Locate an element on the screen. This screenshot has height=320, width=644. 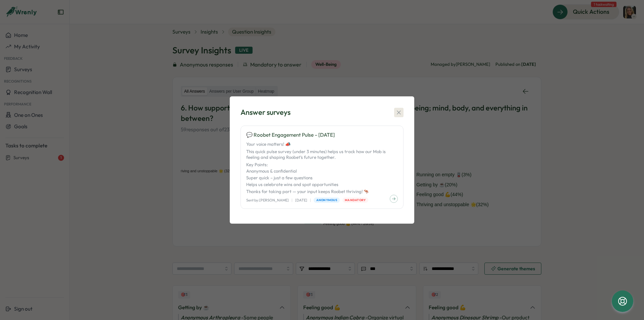
span: Mandatory is located at coordinates (355, 201).